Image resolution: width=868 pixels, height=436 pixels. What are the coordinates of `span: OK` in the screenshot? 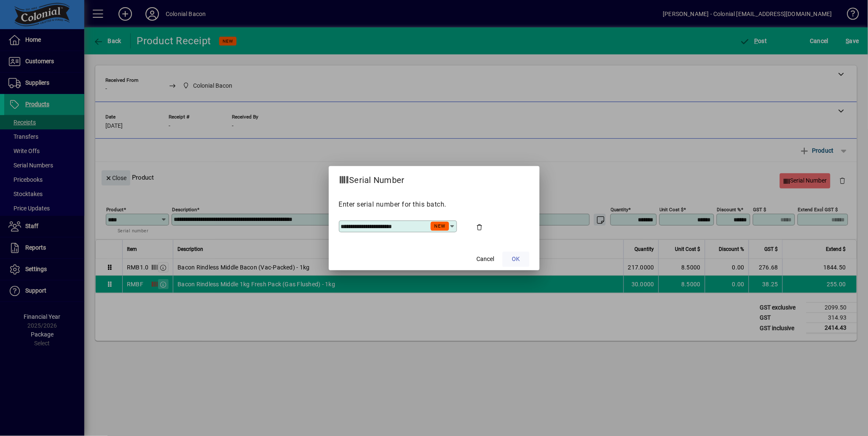 It's located at (515, 259).